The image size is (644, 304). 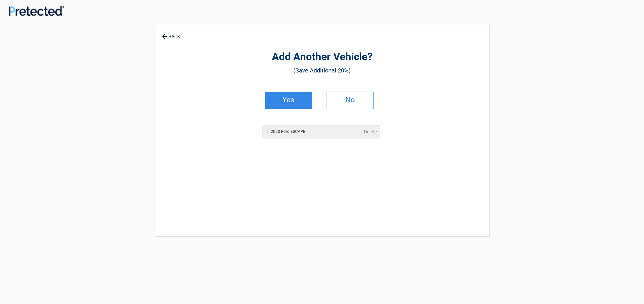 I want to click on h2: Add Another Vehicle?, so click(x=322, y=57).